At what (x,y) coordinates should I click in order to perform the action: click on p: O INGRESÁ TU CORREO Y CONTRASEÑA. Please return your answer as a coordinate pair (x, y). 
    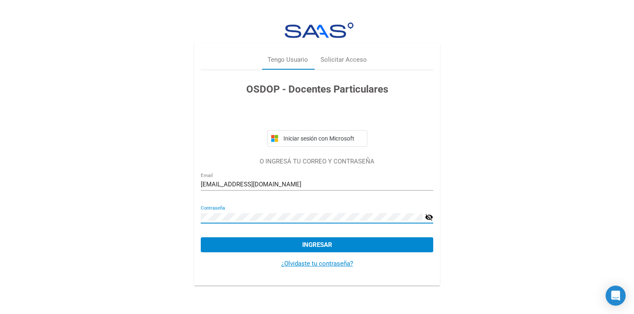
    Looking at the image, I should click on (317, 162).